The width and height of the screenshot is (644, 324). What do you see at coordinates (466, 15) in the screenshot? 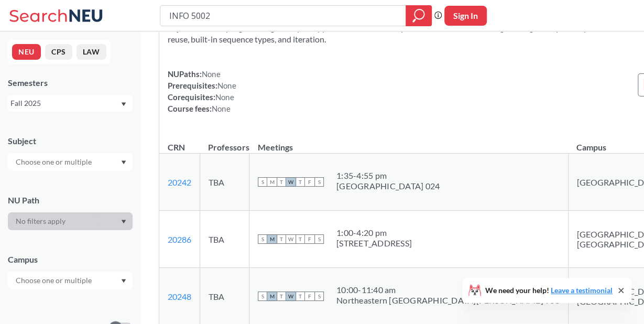
I see `button: Sign In` at bounding box center [466, 15].